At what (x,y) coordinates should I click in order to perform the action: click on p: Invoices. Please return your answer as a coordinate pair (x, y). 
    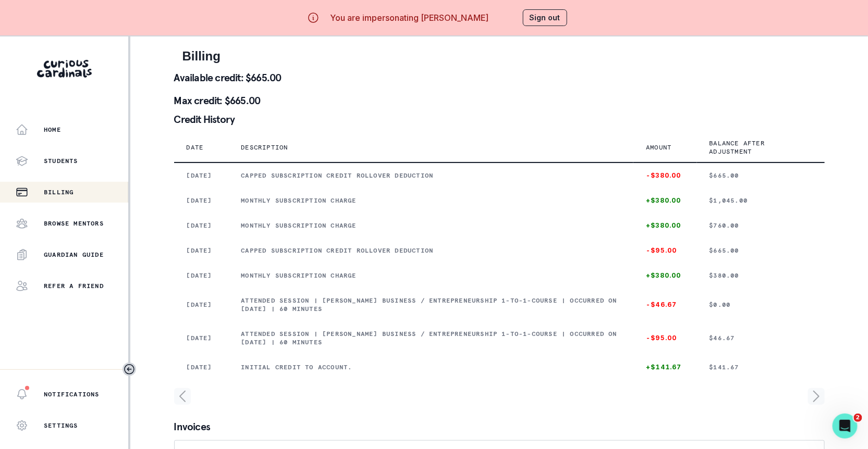
    Looking at the image, I should click on (499, 426).